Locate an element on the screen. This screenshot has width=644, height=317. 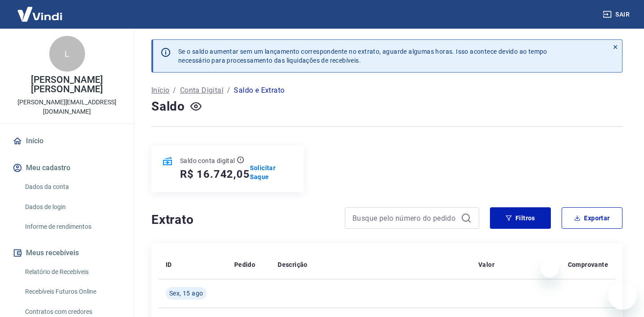
a: Conta Digital is located at coordinates (202, 90).